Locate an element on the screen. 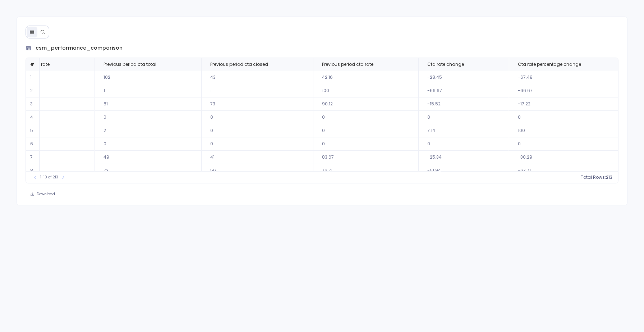  td: 8 is located at coordinates (33, 170).